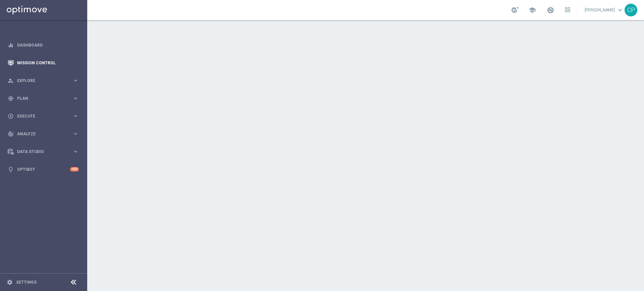 This screenshot has width=644, height=291. Describe the element at coordinates (10, 282) in the screenshot. I see `i: settings` at that location.